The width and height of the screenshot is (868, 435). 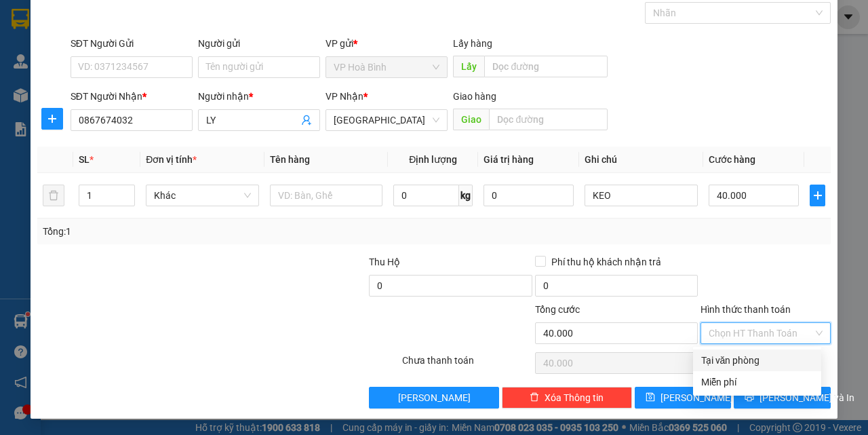 What do you see at coordinates (757, 360) in the screenshot?
I see `div: Tại văn phòng` at bounding box center [757, 360].